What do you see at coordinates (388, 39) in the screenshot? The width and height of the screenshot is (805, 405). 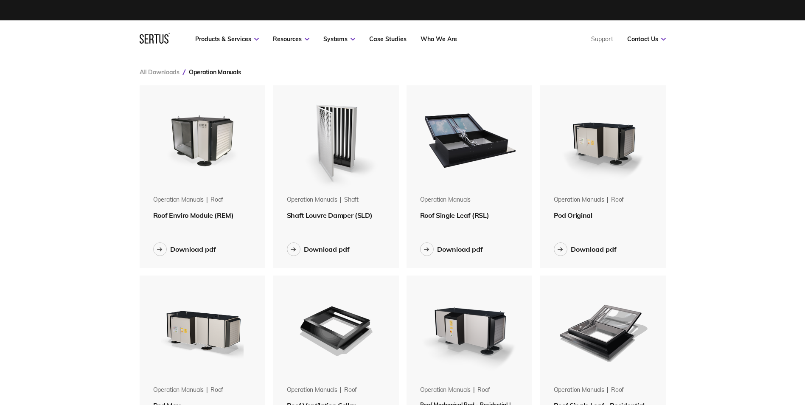 I see `a: Case Studies` at bounding box center [388, 39].